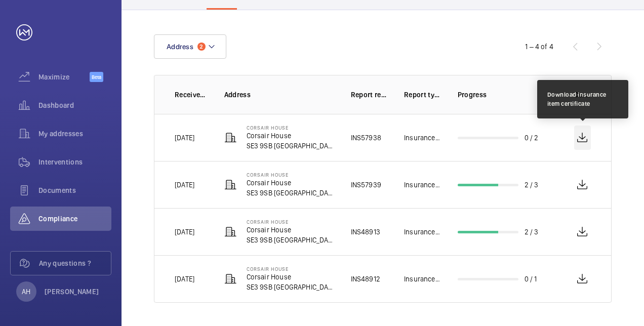  Describe the element at coordinates (75, 219) in the screenshot. I see `span: Compliance` at that location.